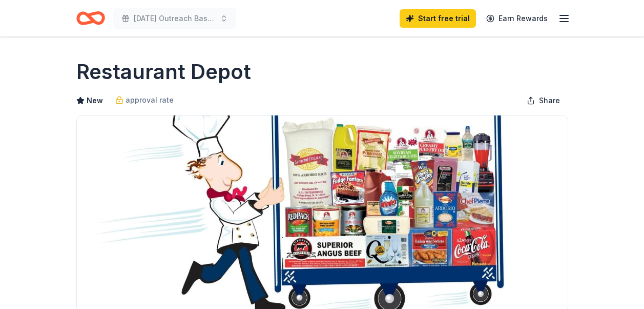  I want to click on span: Share, so click(550, 101).